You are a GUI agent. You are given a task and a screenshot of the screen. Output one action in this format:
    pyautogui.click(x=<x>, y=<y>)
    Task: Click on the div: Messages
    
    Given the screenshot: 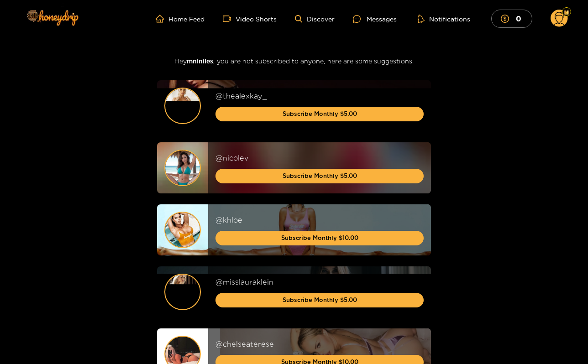 What is the action you would take?
    pyautogui.click(x=374, y=19)
    